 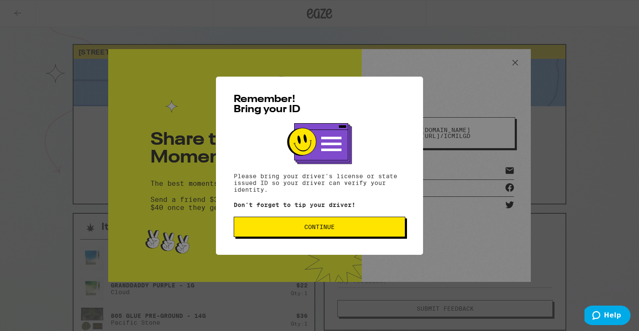 What do you see at coordinates (267, 104) in the screenshot?
I see `span: Remember! Bring your ID` at bounding box center [267, 104].